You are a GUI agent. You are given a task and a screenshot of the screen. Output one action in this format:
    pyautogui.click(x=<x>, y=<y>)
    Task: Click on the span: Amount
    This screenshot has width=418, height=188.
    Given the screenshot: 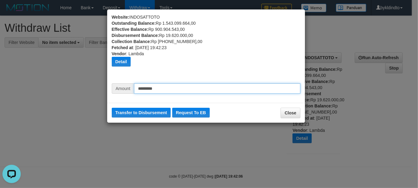 What is the action you would take?
    pyautogui.click(x=123, y=89)
    